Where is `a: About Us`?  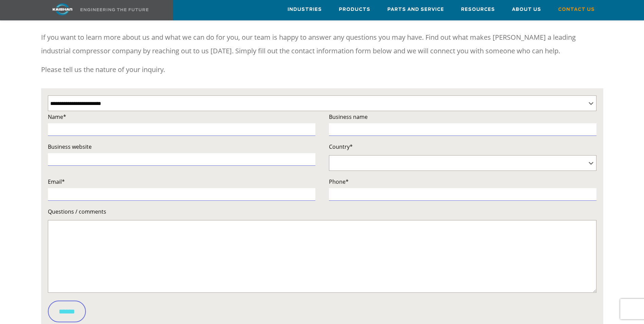
a: About Us is located at coordinates (526, 9).